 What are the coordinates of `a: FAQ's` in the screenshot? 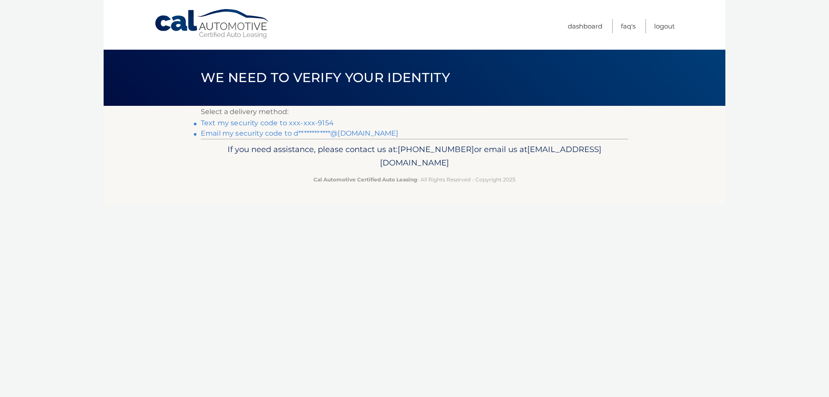 It's located at (628, 26).